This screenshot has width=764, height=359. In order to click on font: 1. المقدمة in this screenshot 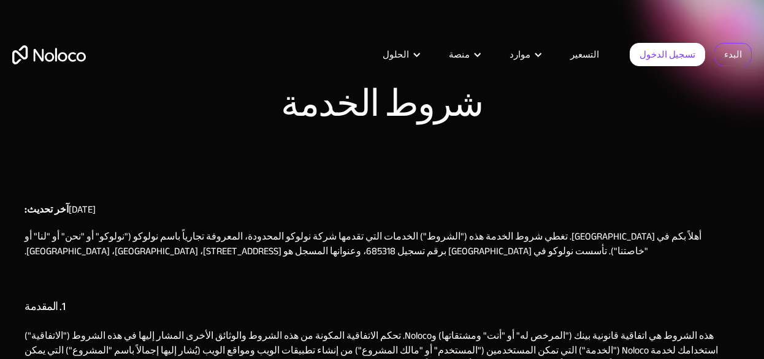, I will do `click(45, 307)`.